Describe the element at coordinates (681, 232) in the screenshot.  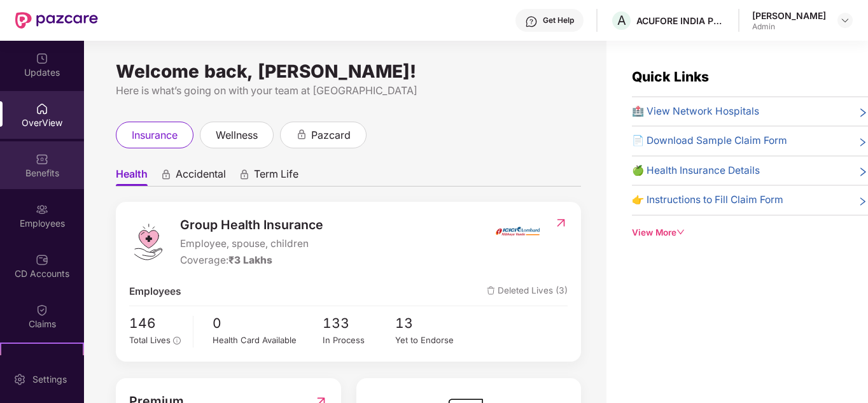
I see `span: down` at that location.